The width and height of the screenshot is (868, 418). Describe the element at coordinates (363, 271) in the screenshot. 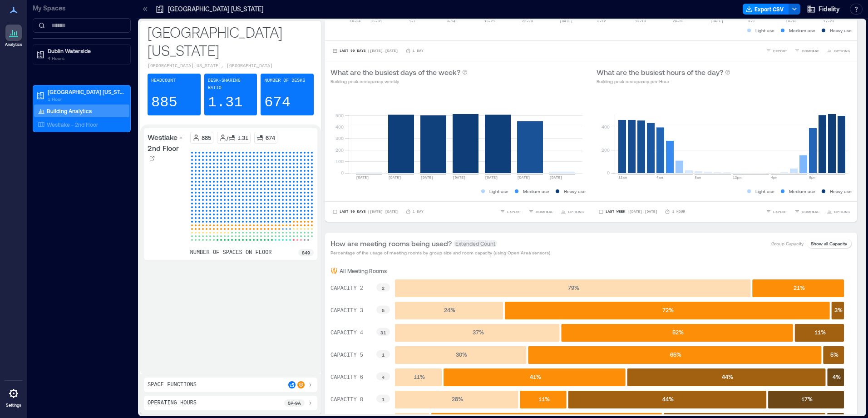

I see `p: All Meeting Rooms` at that location.